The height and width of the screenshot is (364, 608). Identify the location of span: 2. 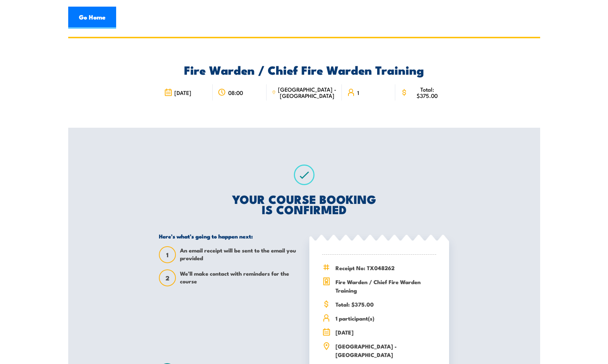
(167, 278).